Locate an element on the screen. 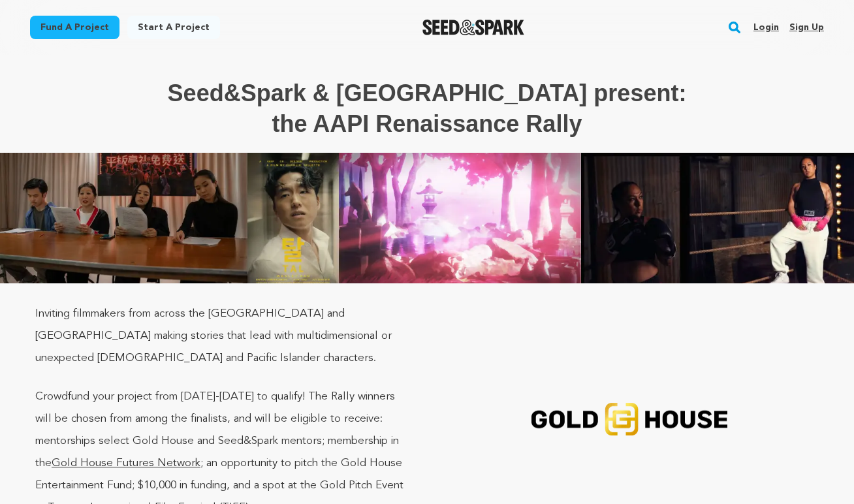  a: Fund a project is located at coordinates (74, 27).